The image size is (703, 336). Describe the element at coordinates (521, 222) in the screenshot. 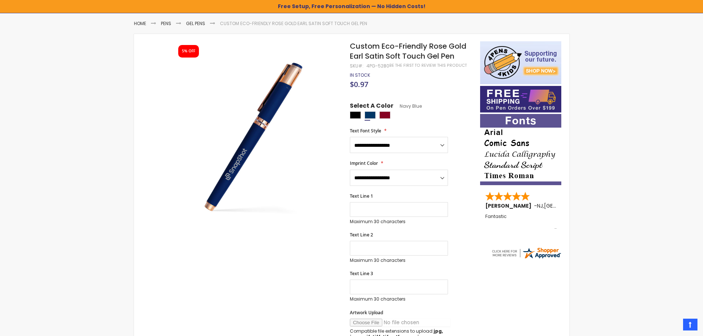

I see `div: Fantastic` at that location.